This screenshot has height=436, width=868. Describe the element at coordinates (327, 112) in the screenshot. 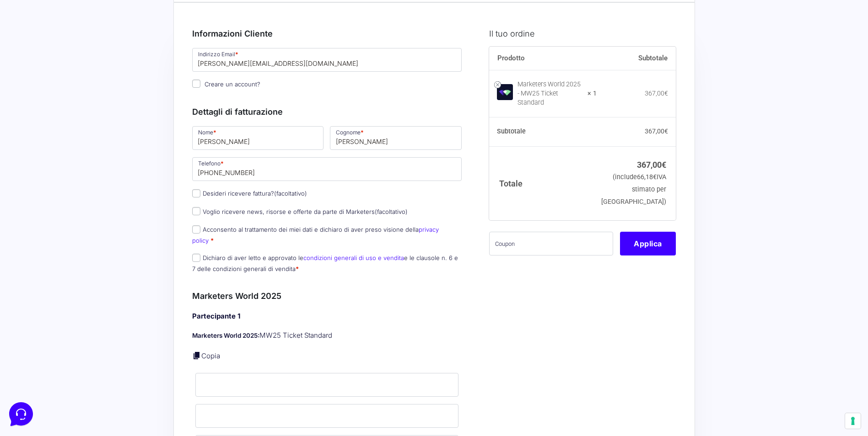

I see `h3: Dettagli di fatturazione` at that location.